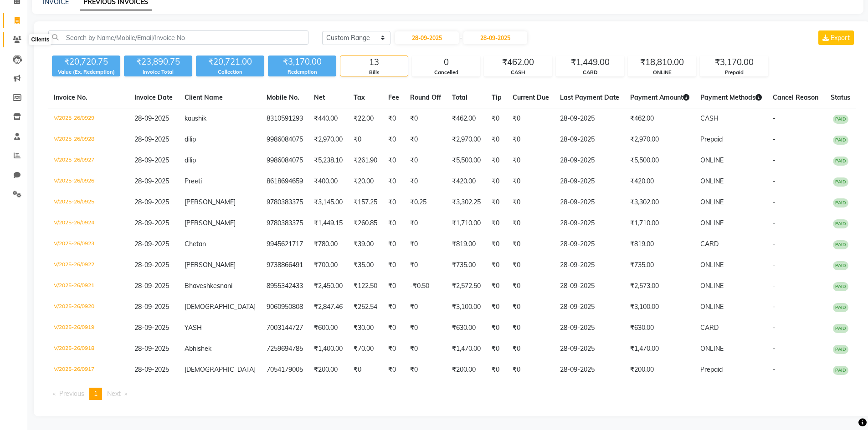 The height and width of the screenshot is (430, 868). Describe the element at coordinates (466, 266) in the screenshot. I see `td: ₹735.00` at that location.